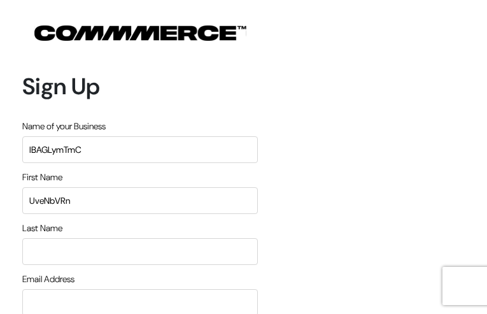  Describe the element at coordinates (42, 228) in the screenshot. I see `label: Last Name` at that location.